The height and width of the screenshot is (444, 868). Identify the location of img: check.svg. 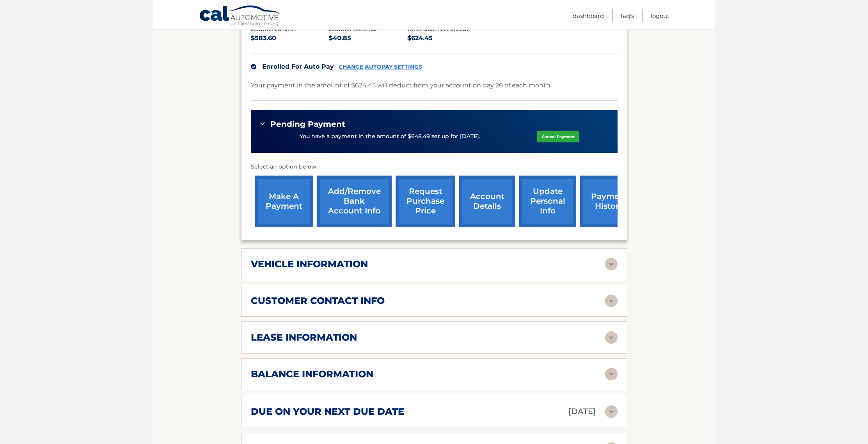
(253, 66).